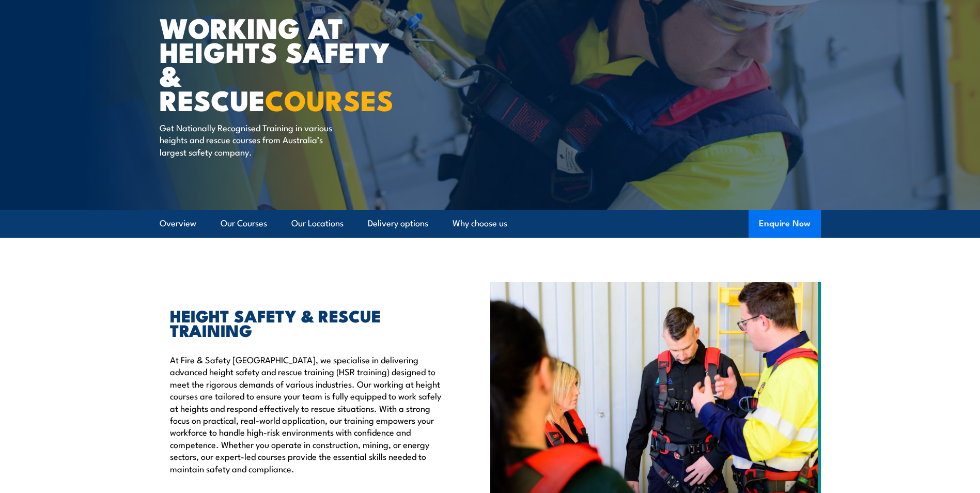 Image resolution: width=980 pixels, height=493 pixels. Describe the element at coordinates (317, 223) in the screenshot. I see `a: Our Locations` at that location.